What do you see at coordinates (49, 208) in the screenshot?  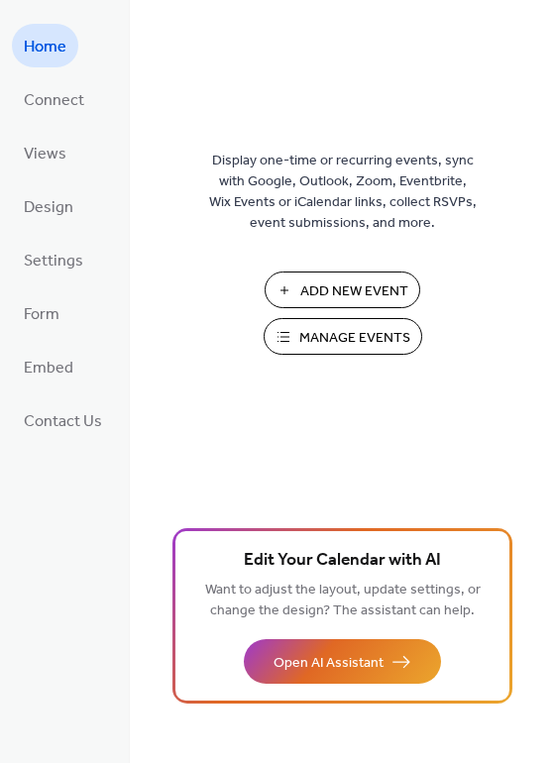 I see `span: Design` at bounding box center [49, 208].